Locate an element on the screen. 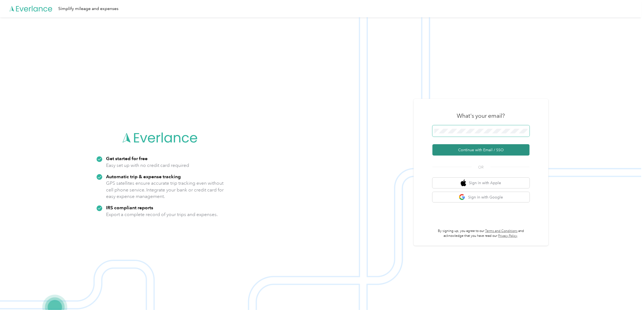 This screenshot has width=644, height=310. p: Easy set up with no credit card required is located at coordinates (148, 165).